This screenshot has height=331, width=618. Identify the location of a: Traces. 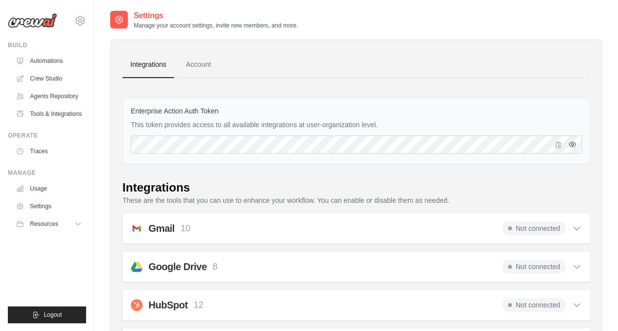
(49, 151).